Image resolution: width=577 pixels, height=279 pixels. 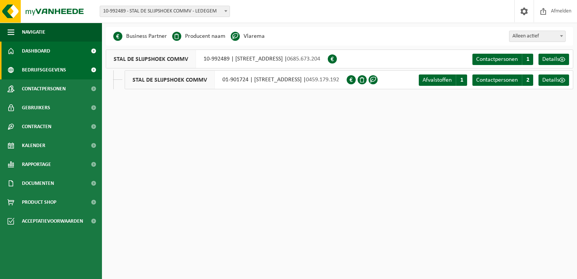 What do you see at coordinates (199, 36) in the screenshot?
I see `li: Producent naam` at bounding box center [199, 36].